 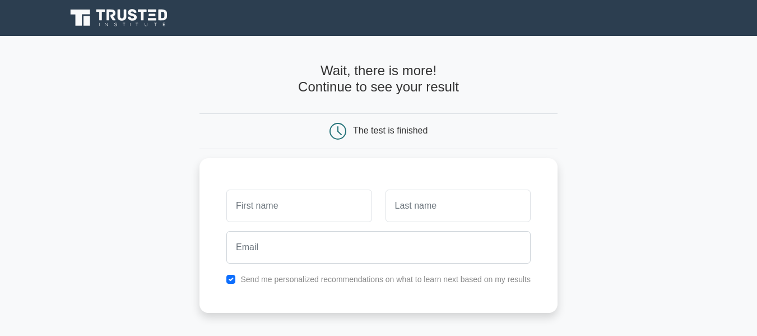 I want to click on input: First name, so click(x=299, y=206).